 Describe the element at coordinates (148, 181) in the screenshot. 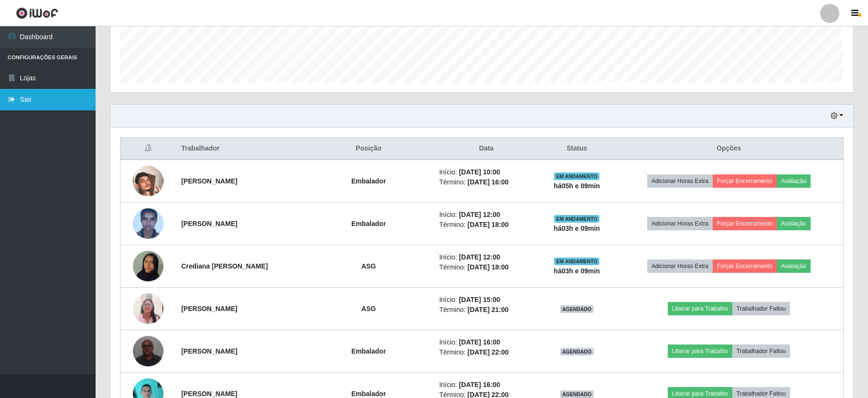

I see `img: 1726002463138.jpeg` at that location.